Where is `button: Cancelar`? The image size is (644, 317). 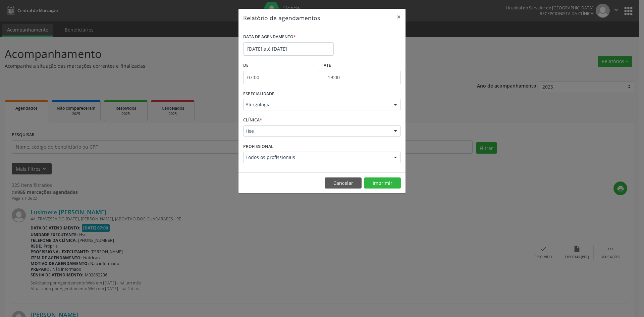
button: Cancelar is located at coordinates (343, 183).